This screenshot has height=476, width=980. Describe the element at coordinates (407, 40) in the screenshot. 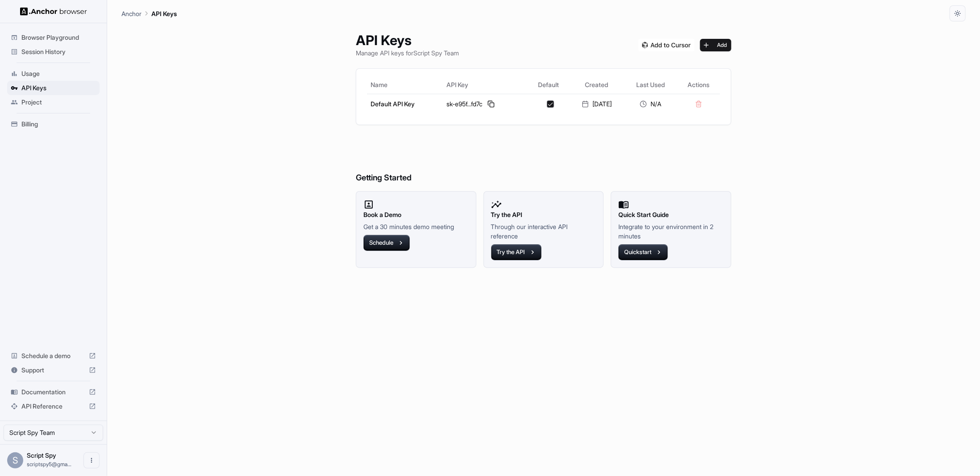

I see `h1: API Keys` at that location.